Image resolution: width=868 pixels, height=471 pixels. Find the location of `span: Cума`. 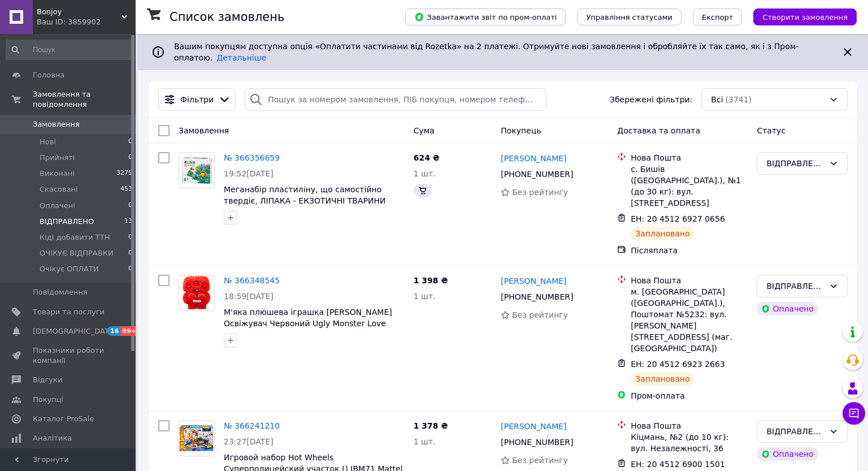

span: Cума is located at coordinates (424, 131).